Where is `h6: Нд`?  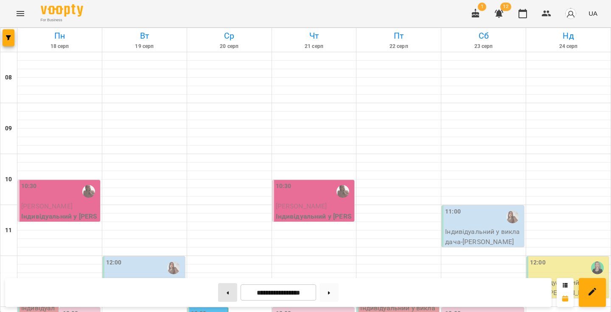 h6: Нд is located at coordinates (569, 36).